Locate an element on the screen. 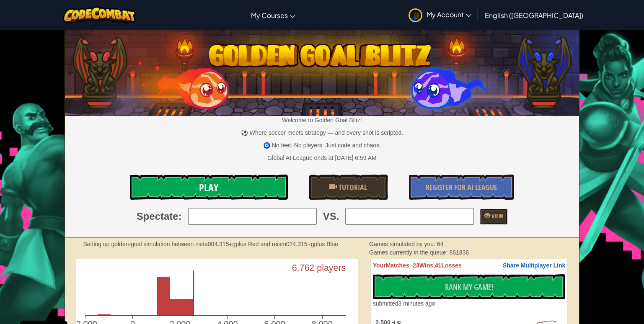 Image resolution: width=644 pixels, height=324 pixels. span: View is located at coordinates (497, 216).